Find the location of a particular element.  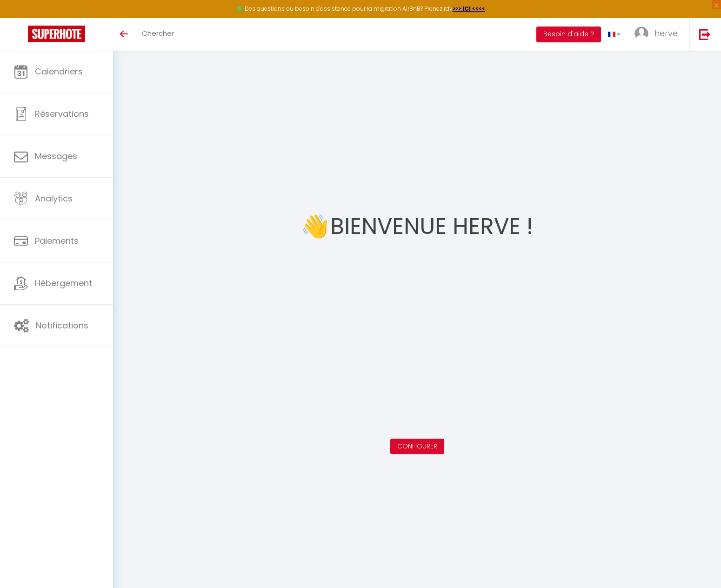

span: herve is located at coordinates (667, 34).